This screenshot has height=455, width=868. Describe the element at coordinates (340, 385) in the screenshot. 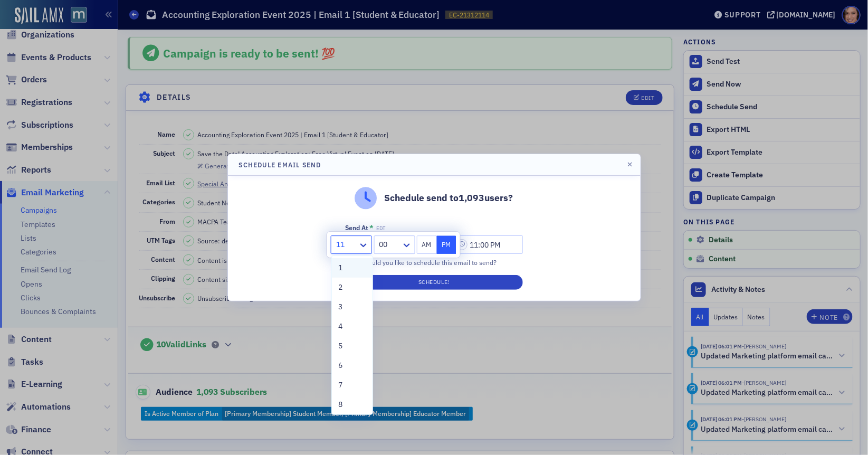

I see `span: 7` at that location.